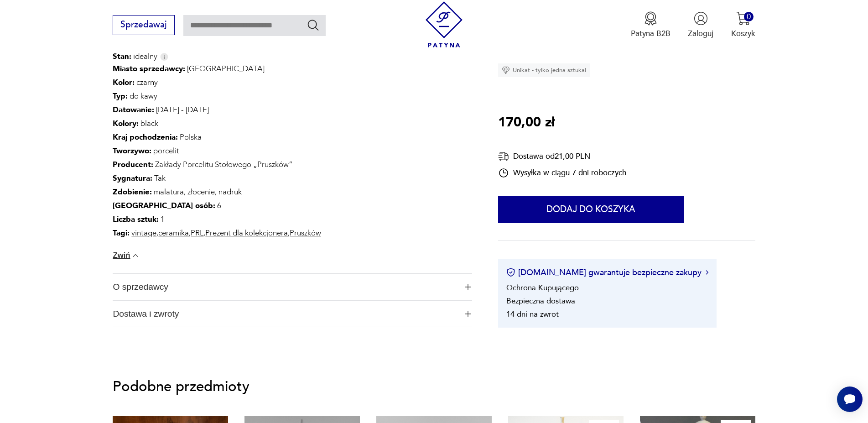 The height and width of the screenshot is (423, 868). What do you see at coordinates (743, 25) in the screenshot?
I see `button: 0Koszyk` at bounding box center [743, 25].